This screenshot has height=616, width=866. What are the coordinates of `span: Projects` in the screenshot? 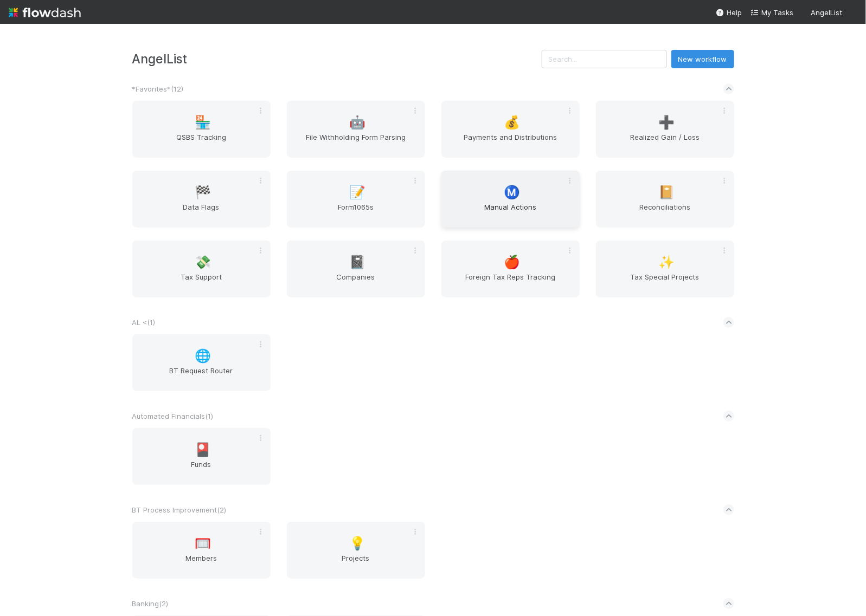 It's located at (356, 564).